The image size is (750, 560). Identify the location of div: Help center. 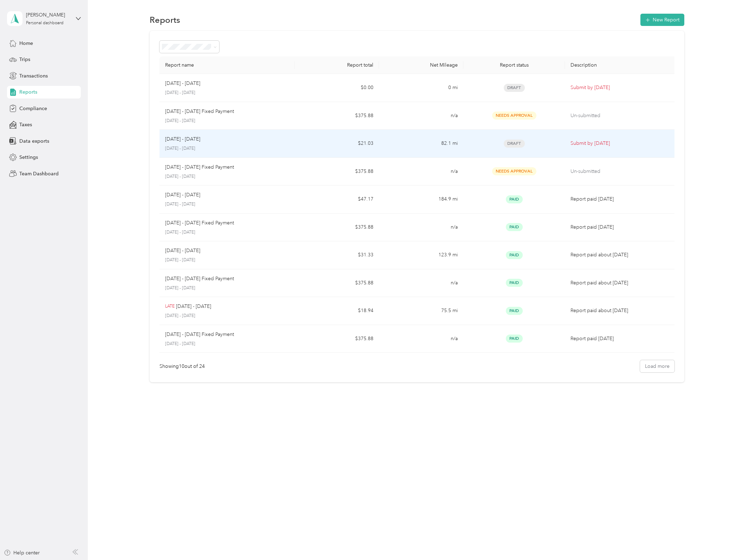
(22, 553).